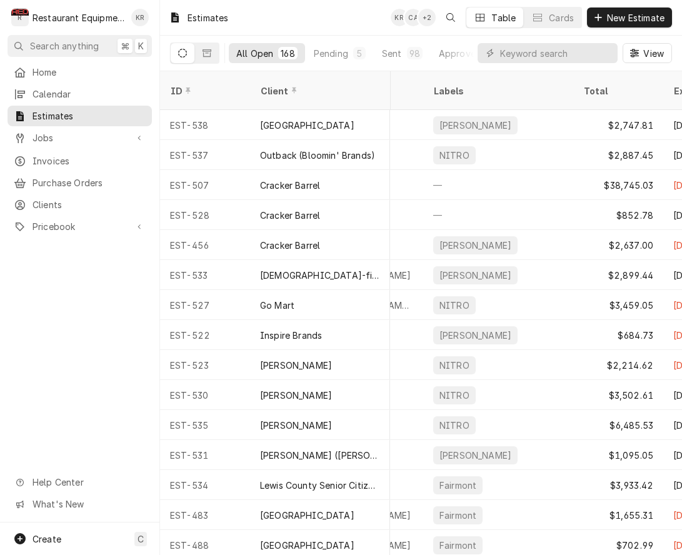  What do you see at coordinates (618, 125) in the screenshot?
I see `div: $2,747.81` at bounding box center [618, 125].